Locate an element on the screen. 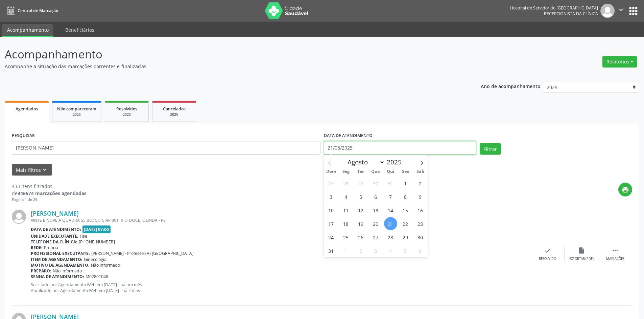 The image size is (644, 319). span: Agosto 22, 2025 is located at coordinates (405, 224).